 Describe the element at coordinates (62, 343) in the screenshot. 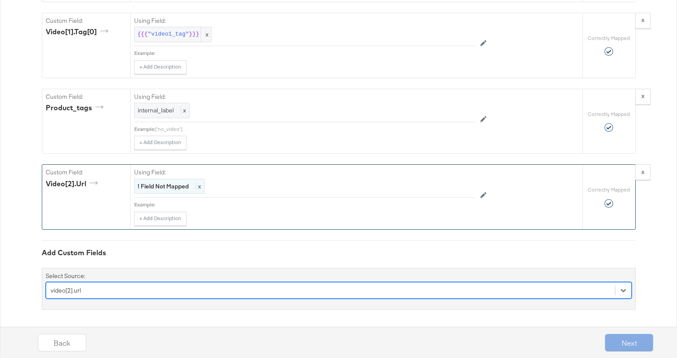

I see `button: Back` at that location.